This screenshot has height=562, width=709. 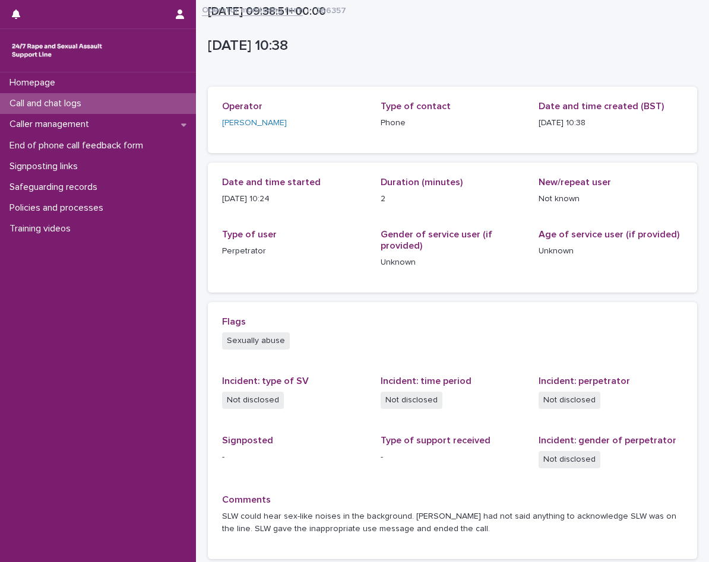 I want to click on span: Type of user, so click(x=249, y=235).